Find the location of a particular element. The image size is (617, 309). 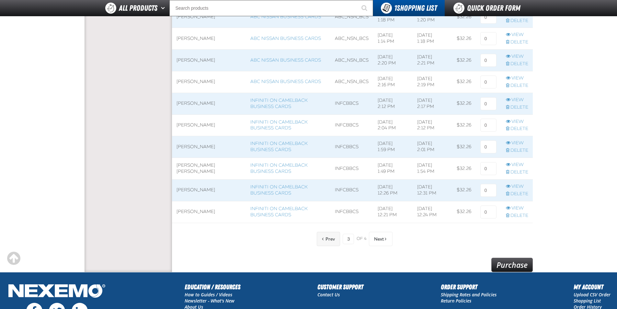

a: Return Policies is located at coordinates (456, 300).